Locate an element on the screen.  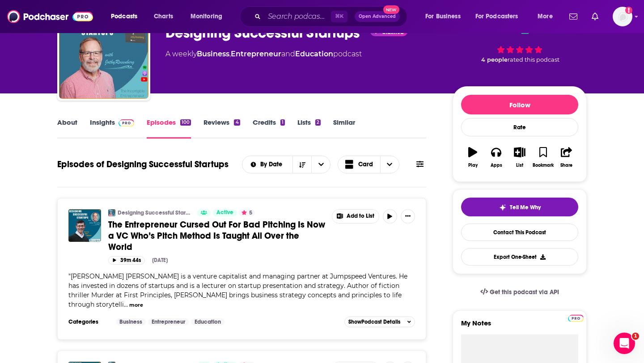
span: Podcasts is located at coordinates (124, 16).